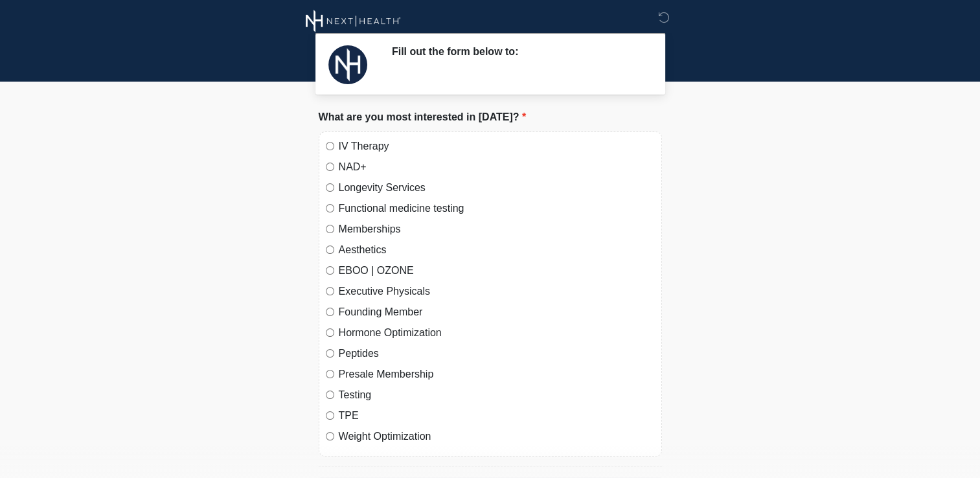 This screenshot has height=478, width=980. Describe the element at coordinates (497, 167) in the screenshot. I see `label: NAD+` at that location.